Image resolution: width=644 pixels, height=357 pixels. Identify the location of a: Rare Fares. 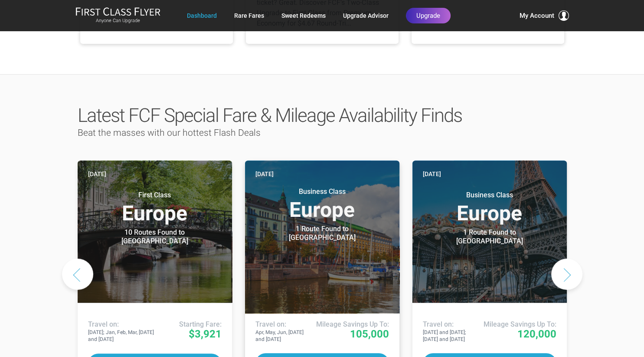
(249, 16).